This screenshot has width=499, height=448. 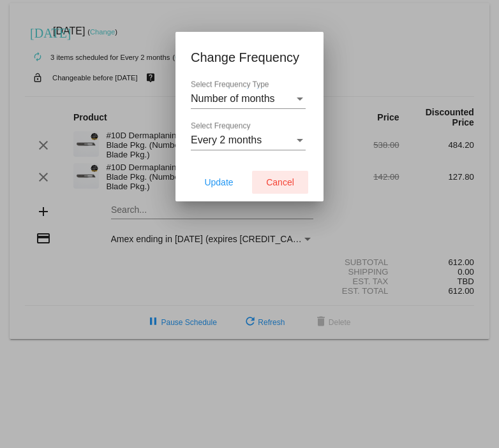 What do you see at coordinates (233, 98) in the screenshot?
I see `span: Number of months` at bounding box center [233, 98].